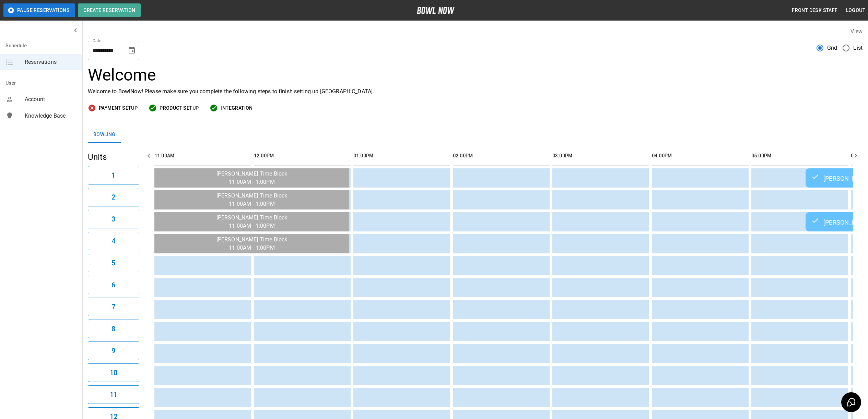 The width and height of the screenshot is (868, 419). What do you see at coordinates (113, 285) in the screenshot?
I see `h6: 6` at bounding box center [113, 285].